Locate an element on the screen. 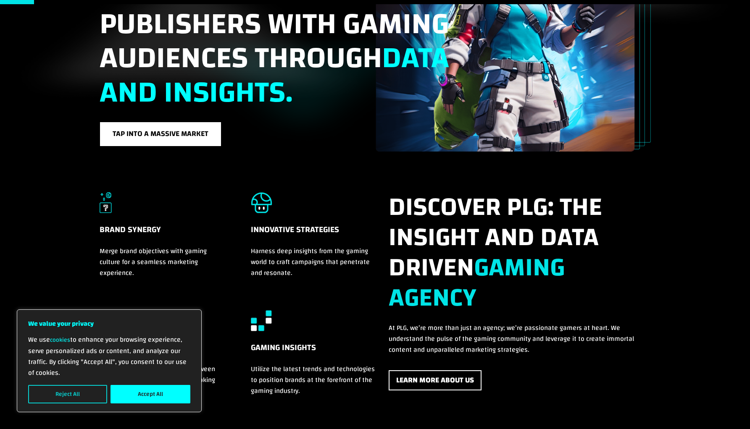  img: Brand Synergy is located at coordinates (106, 203).